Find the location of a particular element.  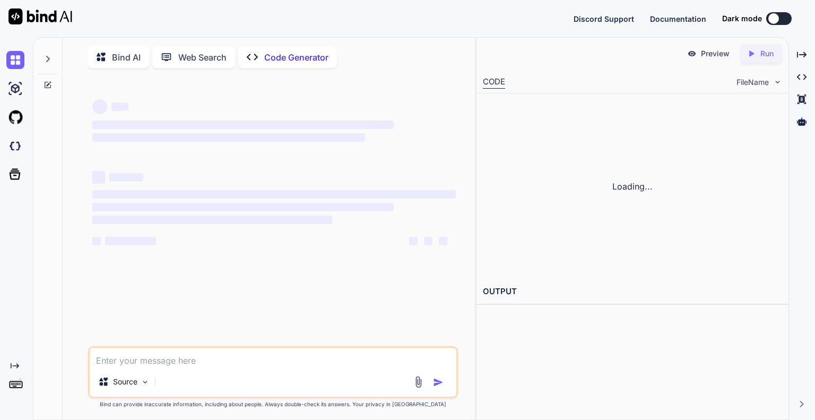

img: Bind AI is located at coordinates (40, 16).